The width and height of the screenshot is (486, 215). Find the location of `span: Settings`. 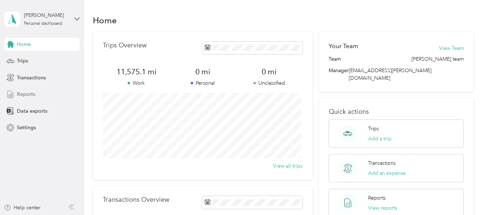

span: Settings is located at coordinates (26, 127).